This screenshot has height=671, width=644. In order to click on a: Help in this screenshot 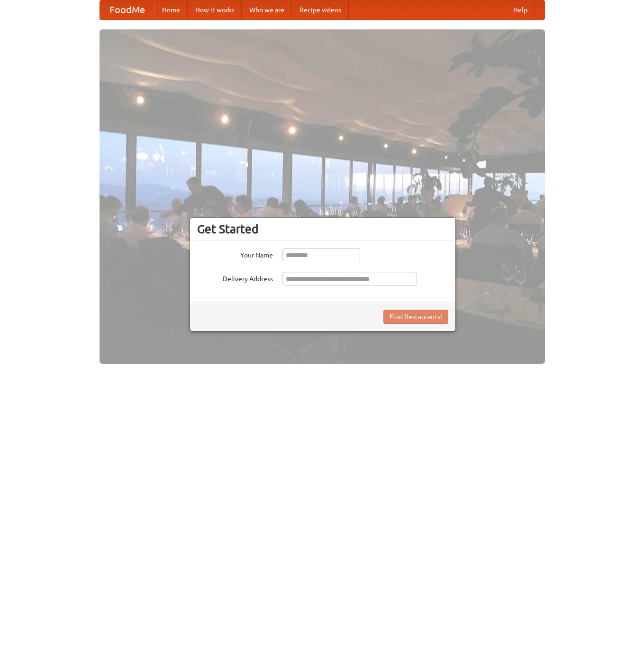, I will do `click(521, 10)`.